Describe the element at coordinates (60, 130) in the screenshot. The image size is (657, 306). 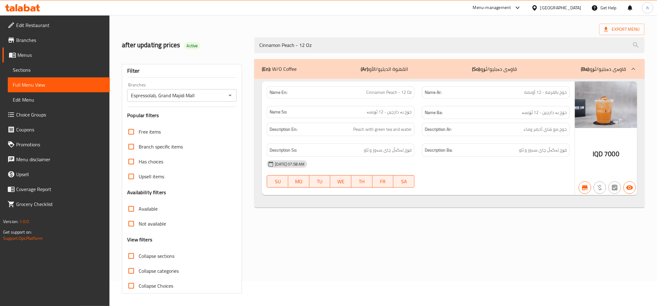
I see `span: Coupons` at that location.